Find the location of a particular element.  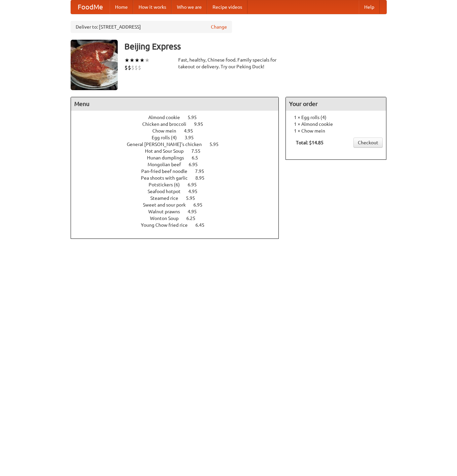

a: Change is located at coordinates (219, 27).